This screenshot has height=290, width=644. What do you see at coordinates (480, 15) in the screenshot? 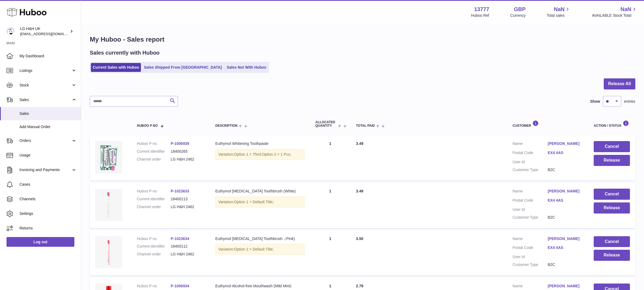
I see `div: Huboo Ref` at bounding box center [480, 15].